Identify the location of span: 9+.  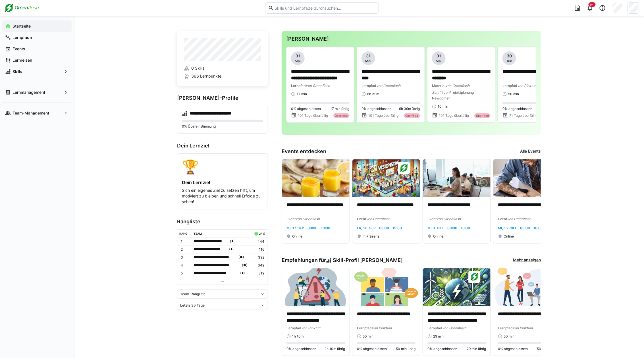
(592, 4).